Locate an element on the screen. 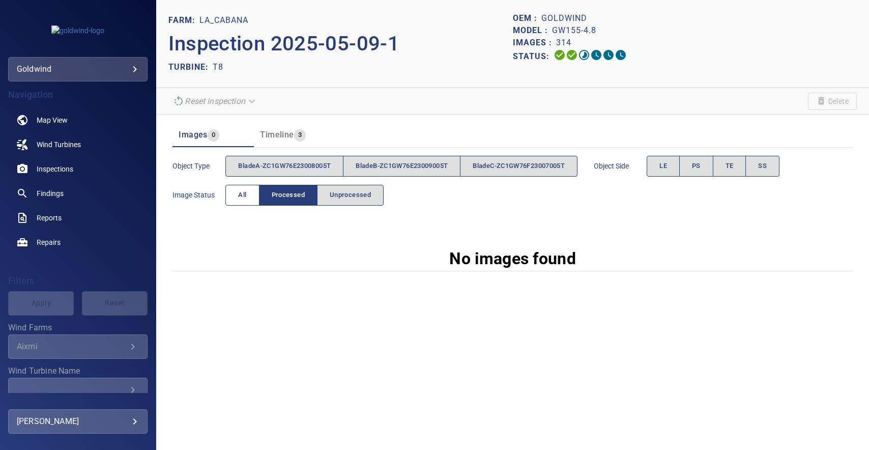 The height and width of the screenshot is (450, 869). div: imageStatus is located at coordinates (304, 195).